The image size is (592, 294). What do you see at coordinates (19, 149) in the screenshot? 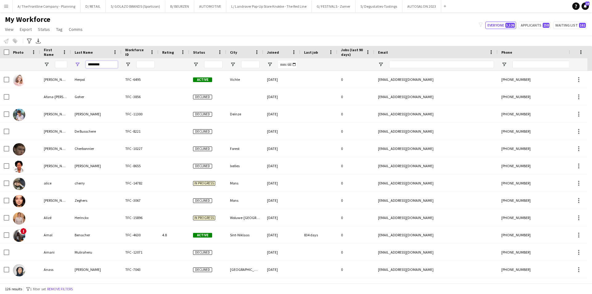
I see `img: Alexis Cherbonnier` at bounding box center [19, 149].